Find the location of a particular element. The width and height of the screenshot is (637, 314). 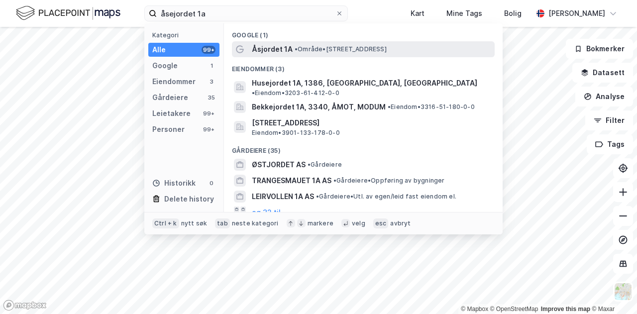

div: Personer is located at coordinates (168, 129).